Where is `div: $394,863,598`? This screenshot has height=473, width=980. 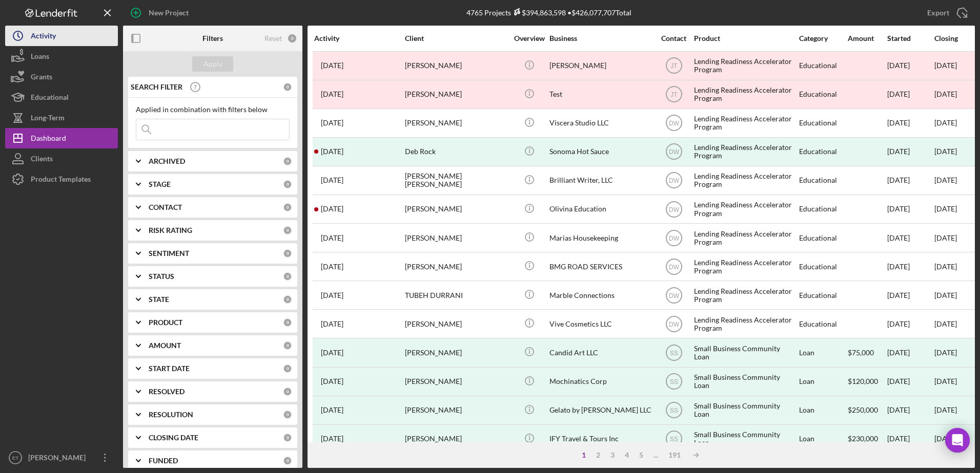 div: $394,863,598 is located at coordinates (538, 12).